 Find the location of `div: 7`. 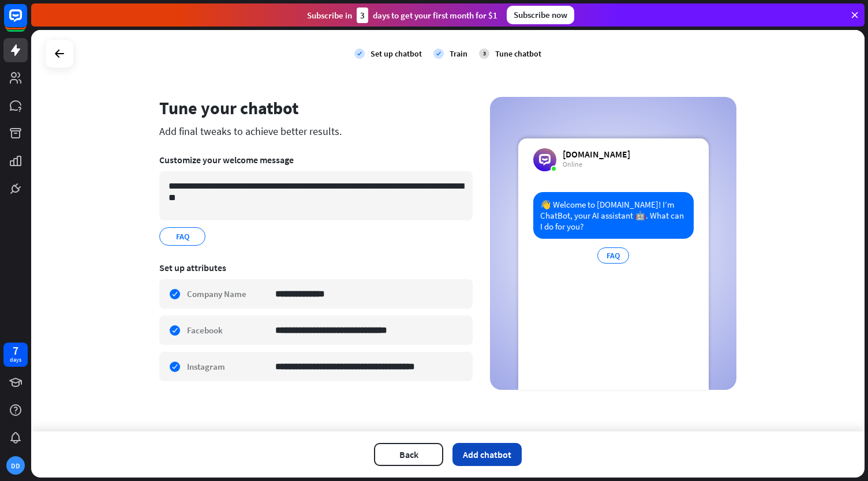

div: 7 is located at coordinates (15, 351).